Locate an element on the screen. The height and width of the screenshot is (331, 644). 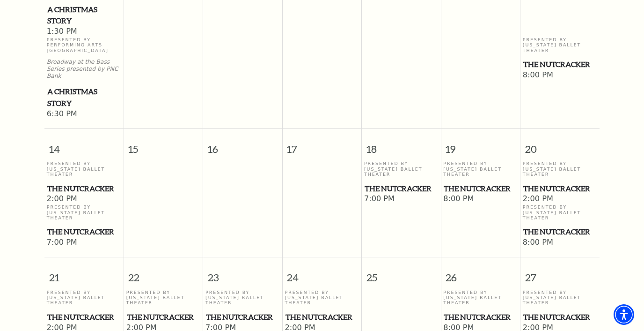
span: 6:30 PM is located at coordinates (84, 114).